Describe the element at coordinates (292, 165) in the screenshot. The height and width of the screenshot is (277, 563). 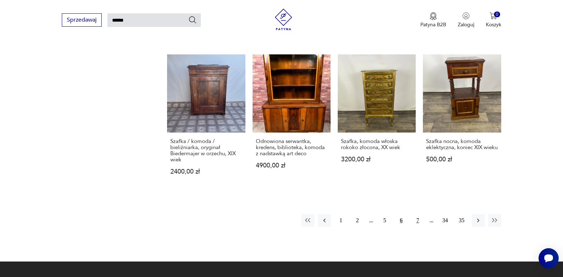
I see `p: 4900,00 zł` at that location.